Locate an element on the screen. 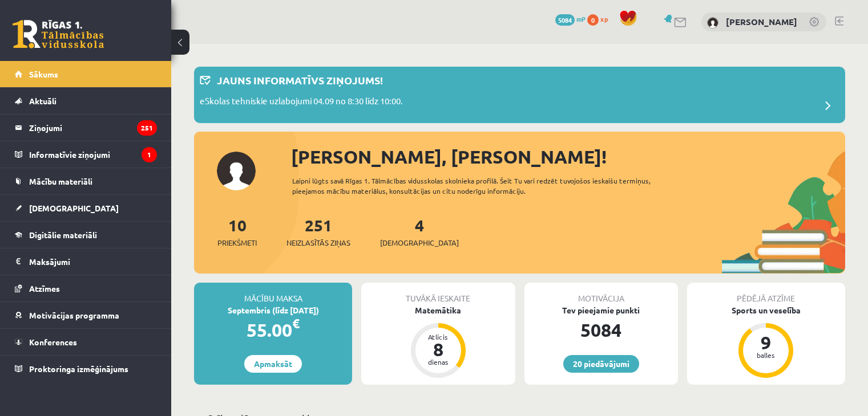 This screenshot has width=868, height=416. a: Digitālie materiāli is located at coordinates (86, 235).